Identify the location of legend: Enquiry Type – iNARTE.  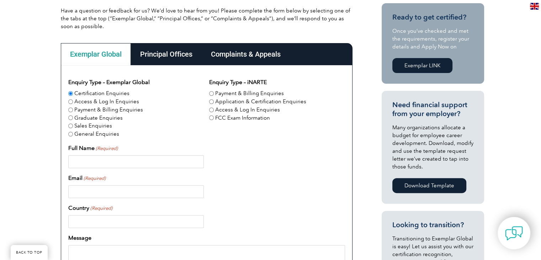
(238, 82).